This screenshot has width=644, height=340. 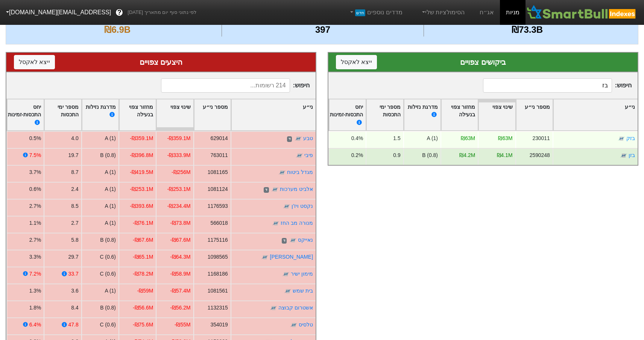 What do you see at coordinates (218, 274) in the screenshot?
I see `div: 1168186` at bounding box center [218, 274].